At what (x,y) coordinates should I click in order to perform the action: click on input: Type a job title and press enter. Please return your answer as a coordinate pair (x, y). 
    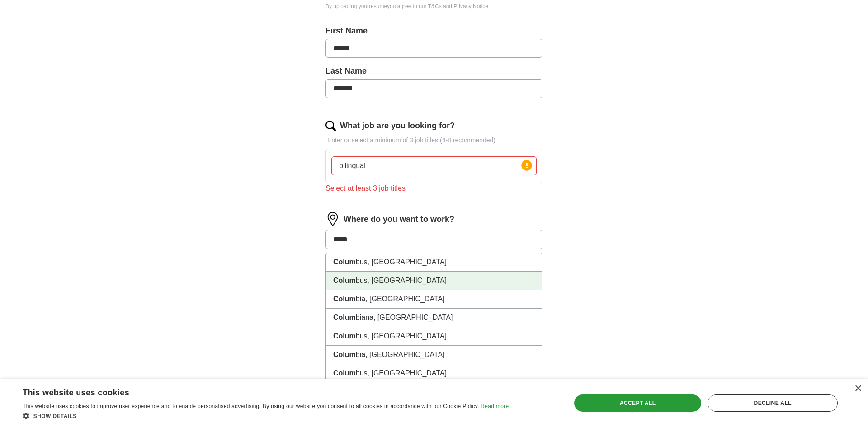
    Looking at the image, I should click on (434, 166).